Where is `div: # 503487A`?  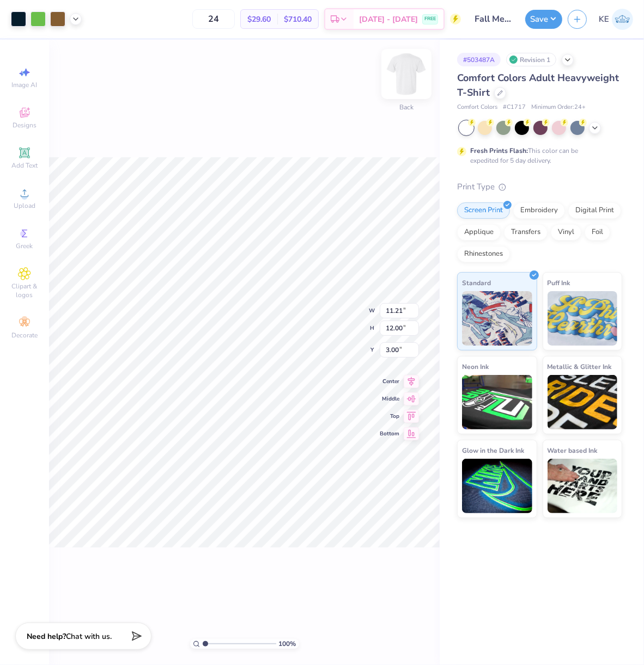 div: # 503487A is located at coordinates (479, 59).